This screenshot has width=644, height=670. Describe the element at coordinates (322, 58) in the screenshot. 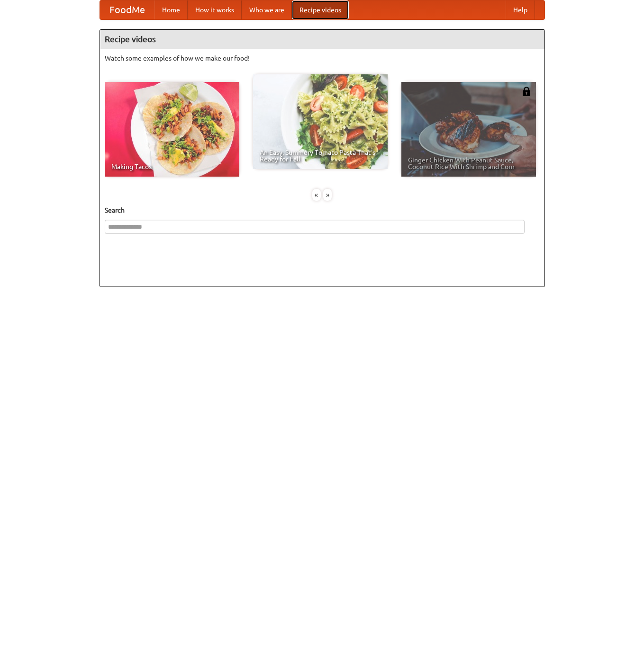

I see `p: Watch some examples of how we make our food!` at that location.